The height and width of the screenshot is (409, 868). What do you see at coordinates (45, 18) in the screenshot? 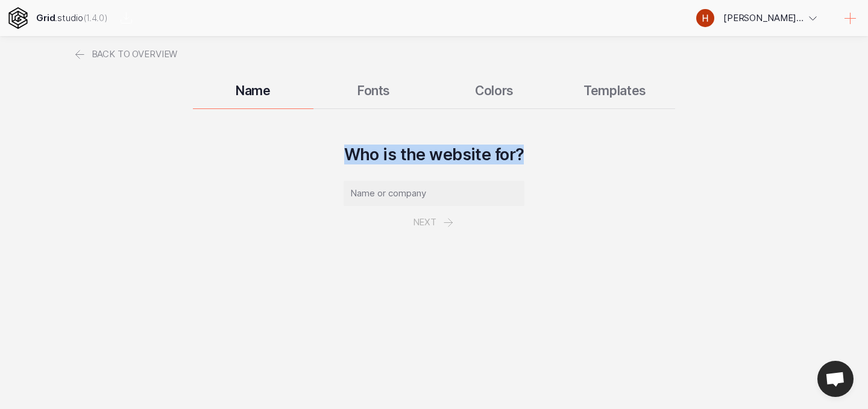
I see `strong: Grid` at bounding box center [45, 18].